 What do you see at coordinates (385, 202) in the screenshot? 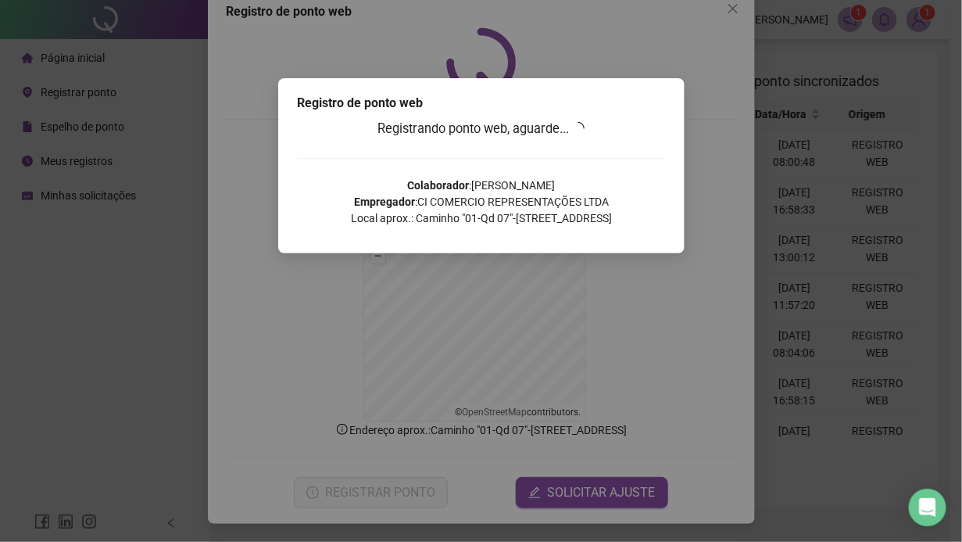
I see `strong: Empregador` at bounding box center [385, 202].